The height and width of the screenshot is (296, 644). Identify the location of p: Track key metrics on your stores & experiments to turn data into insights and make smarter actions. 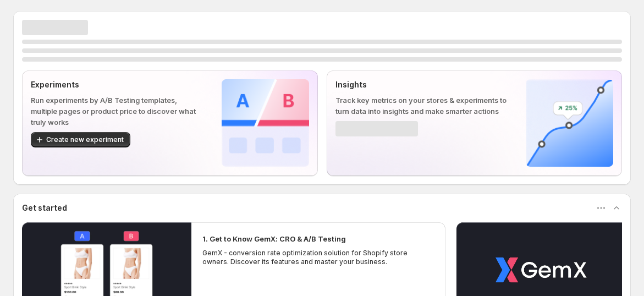
(422, 105).